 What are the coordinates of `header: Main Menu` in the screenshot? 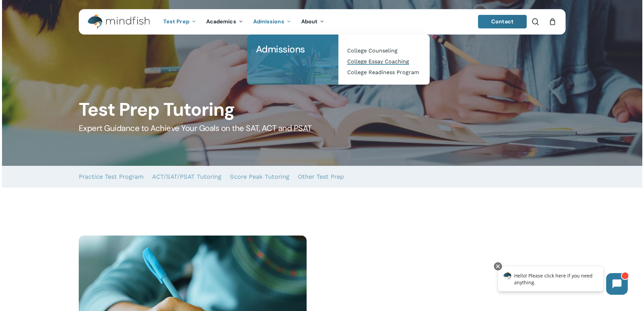 It's located at (322, 22).